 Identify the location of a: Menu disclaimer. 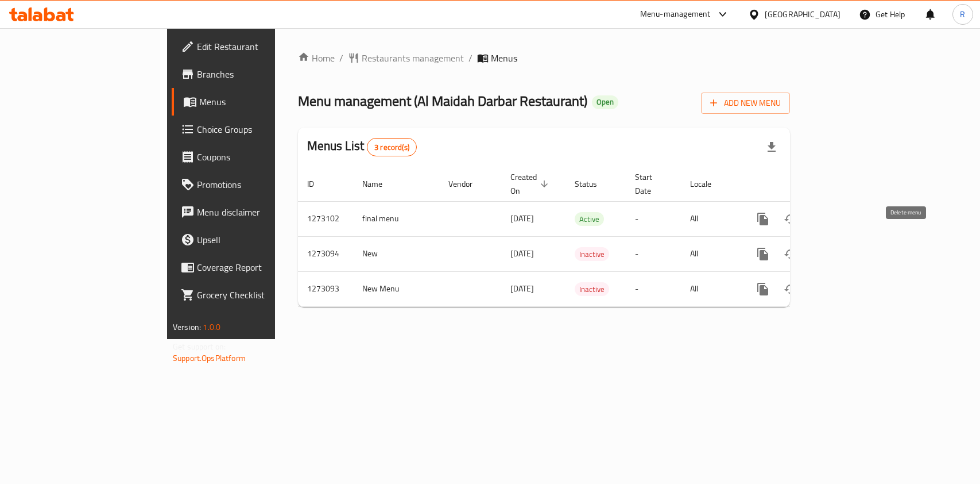
(251, 212).